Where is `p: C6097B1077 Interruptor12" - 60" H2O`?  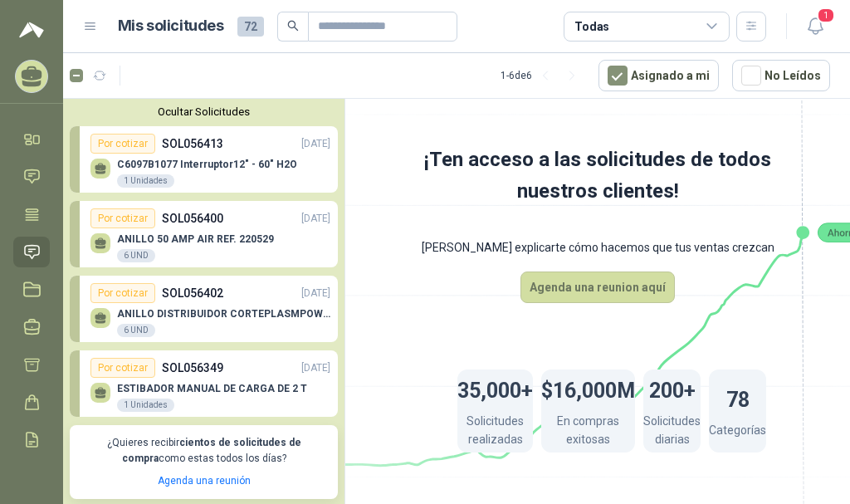 p: C6097B1077 Interruptor12" - 60" H2O is located at coordinates (207, 164).